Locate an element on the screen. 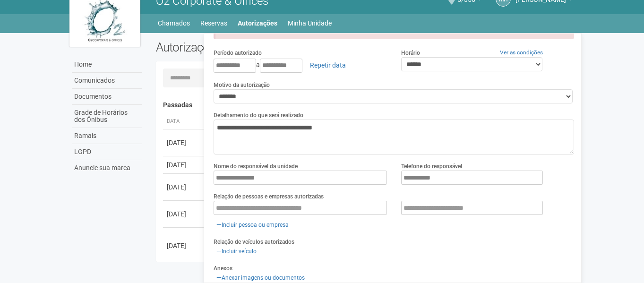 This screenshot has width=644, height=283. label: Período autorizado is located at coordinates (238, 53).